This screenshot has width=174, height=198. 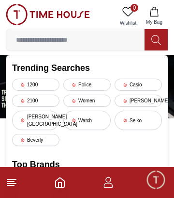 I want to click on div: Seiko, so click(x=139, y=120).